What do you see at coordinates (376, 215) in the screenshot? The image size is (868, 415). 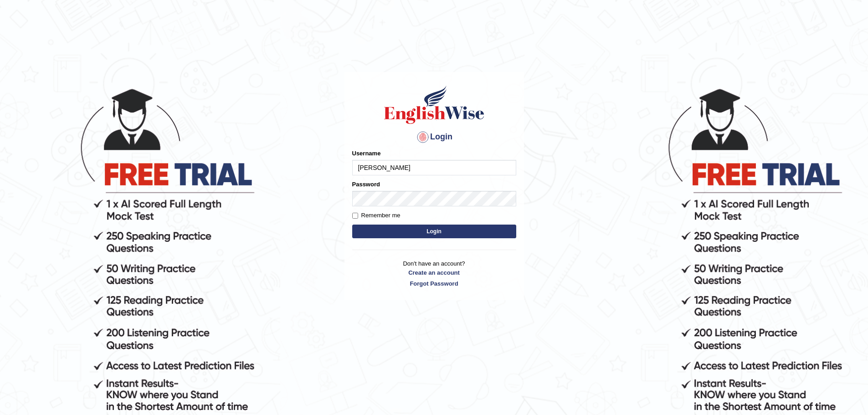 I see `label: Remember me` at bounding box center [376, 215].